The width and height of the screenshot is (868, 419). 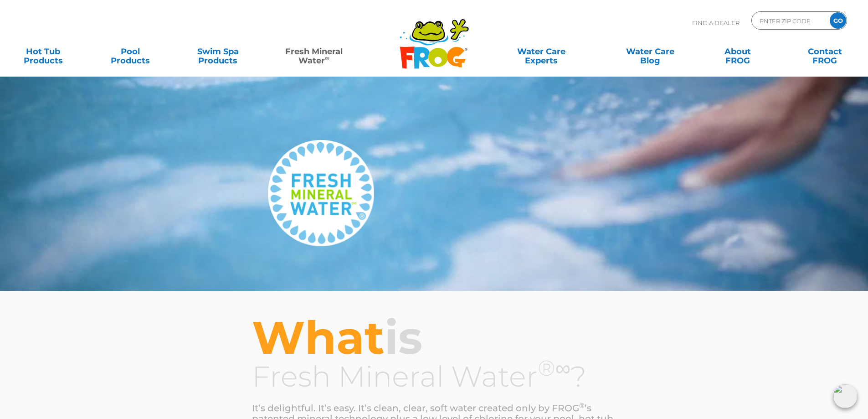 What do you see at coordinates (825, 52) in the screenshot?
I see `a: ContactFROG` at bounding box center [825, 52].